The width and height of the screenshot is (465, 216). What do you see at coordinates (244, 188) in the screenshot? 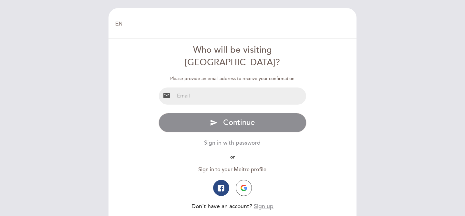
I see `img: icon-google.png` at bounding box center [244, 188].